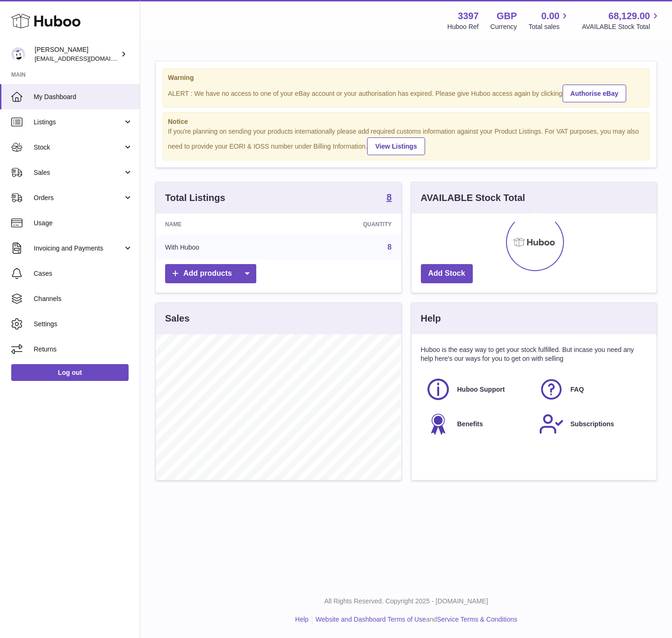 This screenshot has width=672, height=638. I want to click on strong: Notice, so click(406, 121).